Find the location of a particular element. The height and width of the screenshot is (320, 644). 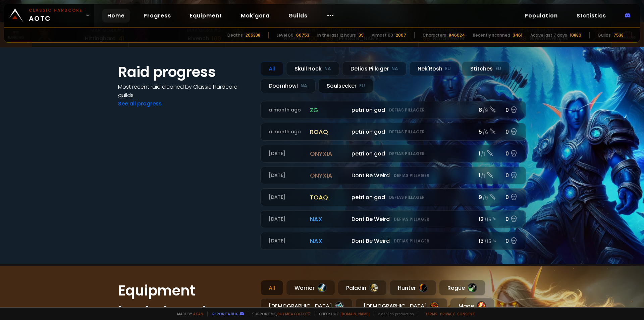

a: Privacy is located at coordinates (447, 314).